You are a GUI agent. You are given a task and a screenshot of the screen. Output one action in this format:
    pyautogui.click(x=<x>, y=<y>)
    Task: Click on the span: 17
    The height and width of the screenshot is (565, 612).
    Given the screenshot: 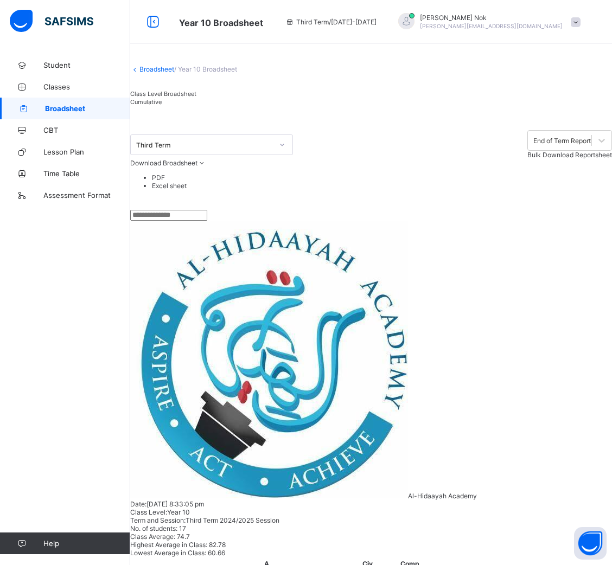 What is the action you would take?
    pyautogui.click(x=182, y=528)
    